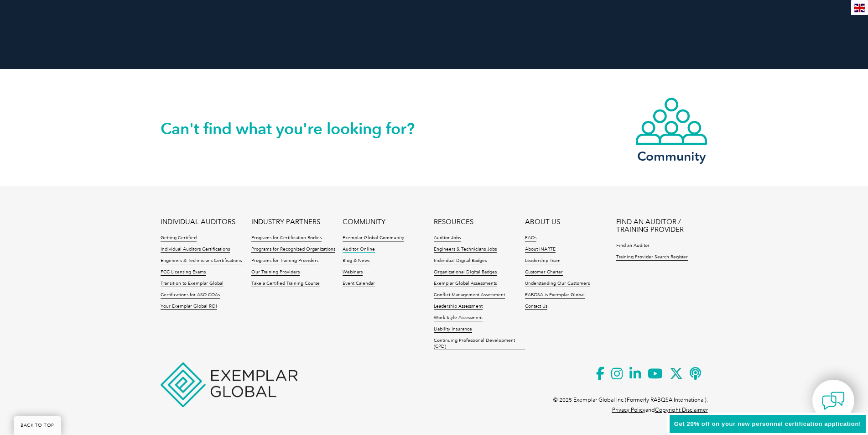 The width and height of the screenshot is (868, 435). I want to click on img: en, so click(859, 8).